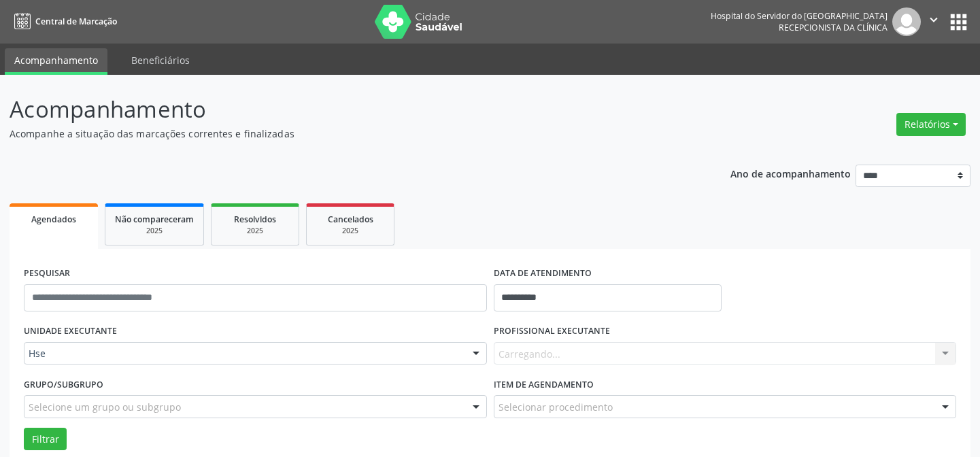 This screenshot has width=980, height=457. What do you see at coordinates (346, 110) in the screenshot?
I see `p: Acompanhamento` at bounding box center [346, 110].